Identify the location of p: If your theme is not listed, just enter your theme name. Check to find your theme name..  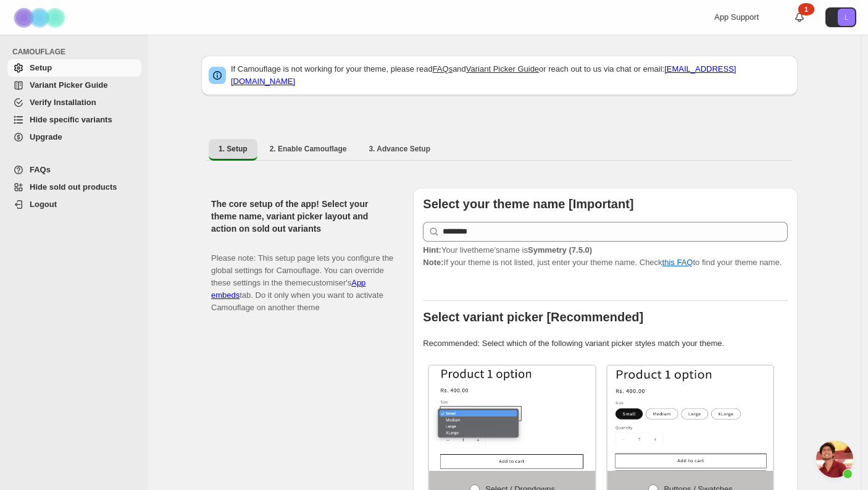
(605, 256).